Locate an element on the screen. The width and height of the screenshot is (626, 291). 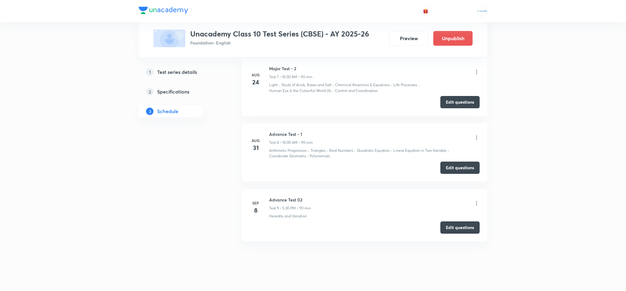
h5: Schedule is located at coordinates (168, 111).